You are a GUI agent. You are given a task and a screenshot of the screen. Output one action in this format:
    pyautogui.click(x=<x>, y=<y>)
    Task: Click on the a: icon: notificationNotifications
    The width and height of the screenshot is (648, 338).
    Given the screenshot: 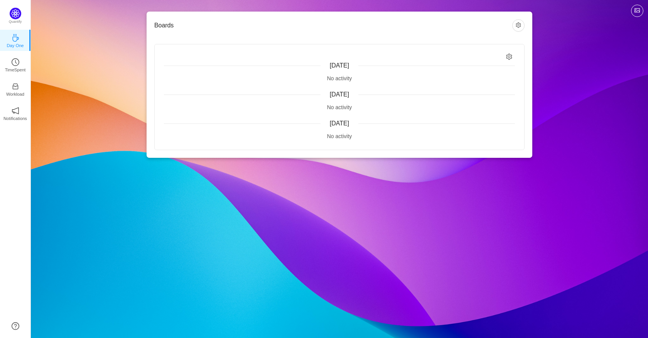 What is the action you would take?
    pyautogui.click(x=15, y=113)
    